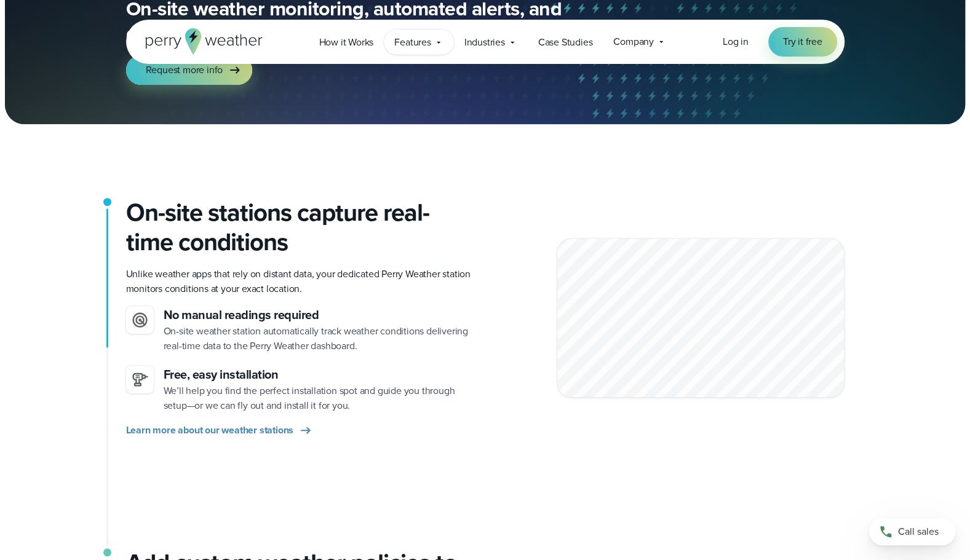 This screenshot has width=970, height=560. What do you see at coordinates (413, 42) in the screenshot?
I see `span: Features` at bounding box center [413, 42].